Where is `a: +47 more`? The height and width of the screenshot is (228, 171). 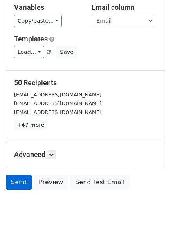 a: +47 more is located at coordinates (30, 125).